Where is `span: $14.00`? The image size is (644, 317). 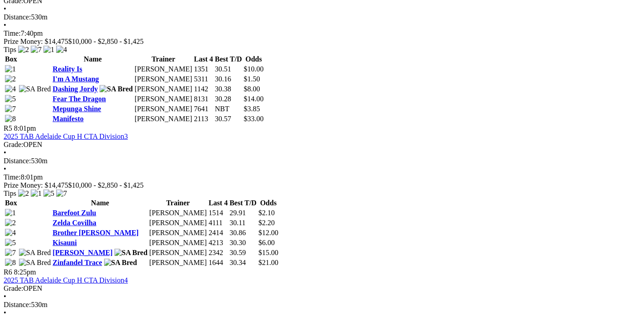 span: $14.00 is located at coordinates (254, 98).